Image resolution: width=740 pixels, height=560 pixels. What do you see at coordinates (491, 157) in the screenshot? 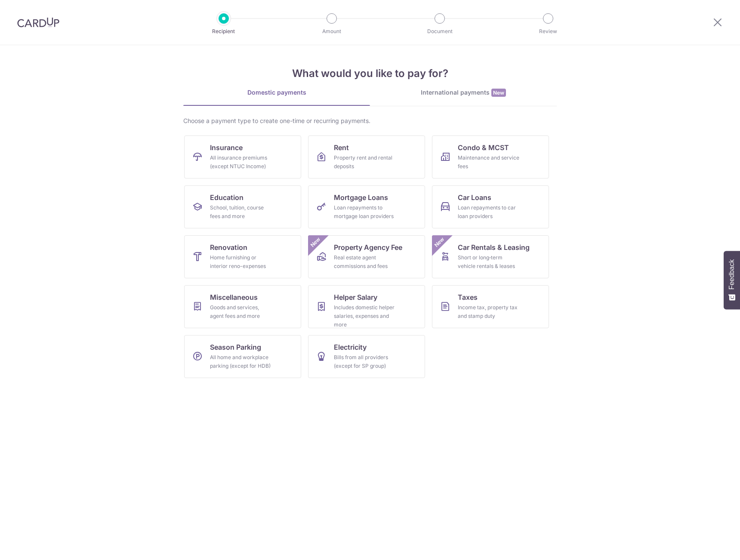
I see `a: Condo & MCSTMaintenance and service fees` at bounding box center [491, 157].